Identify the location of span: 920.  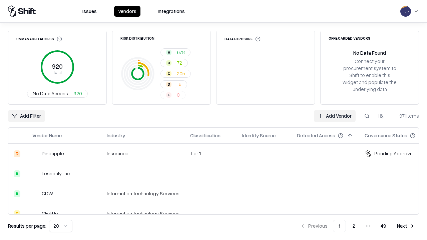
(78, 93).